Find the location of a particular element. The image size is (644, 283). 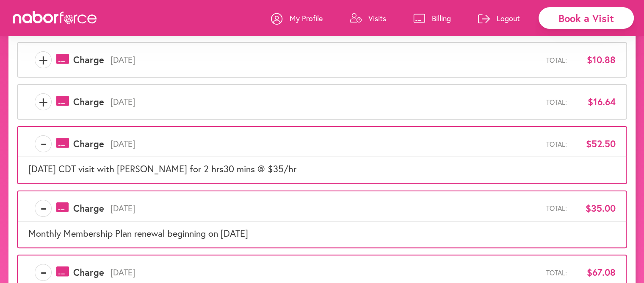

span: $35.00 is located at coordinates (595, 208).